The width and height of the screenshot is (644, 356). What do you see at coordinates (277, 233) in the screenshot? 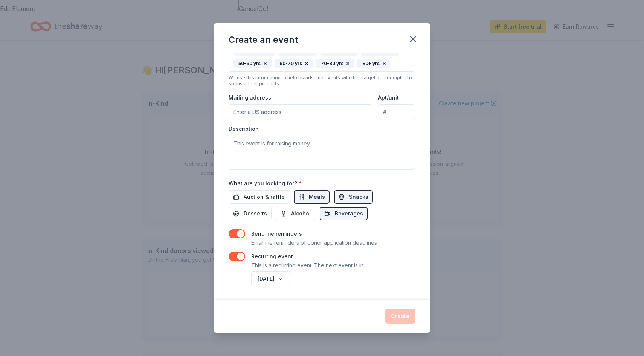
I see `label: Send me reminders` at bounding box center [277, 233].